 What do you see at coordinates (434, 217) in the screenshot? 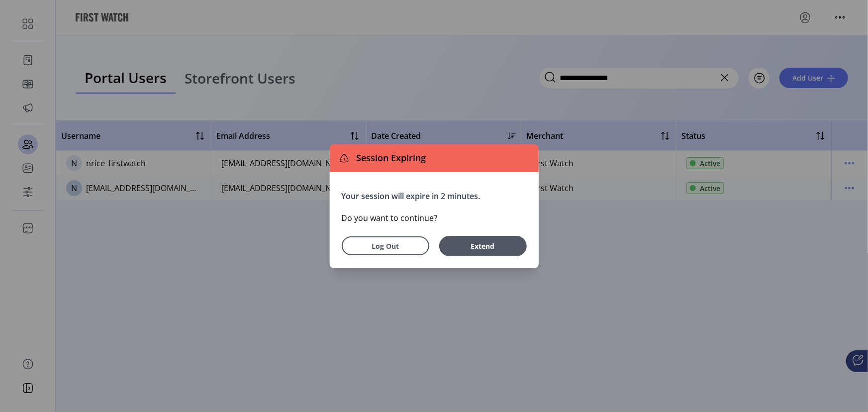
I see `p: Do you want to continue?` at bounding box center [434, 217].